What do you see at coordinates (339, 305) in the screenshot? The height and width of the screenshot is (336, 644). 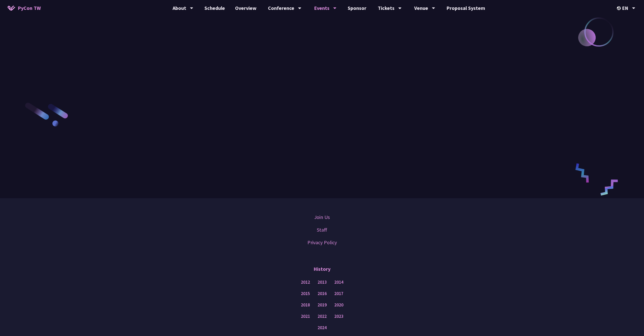 I see `a: 2020` at bounding box center [339, 305].